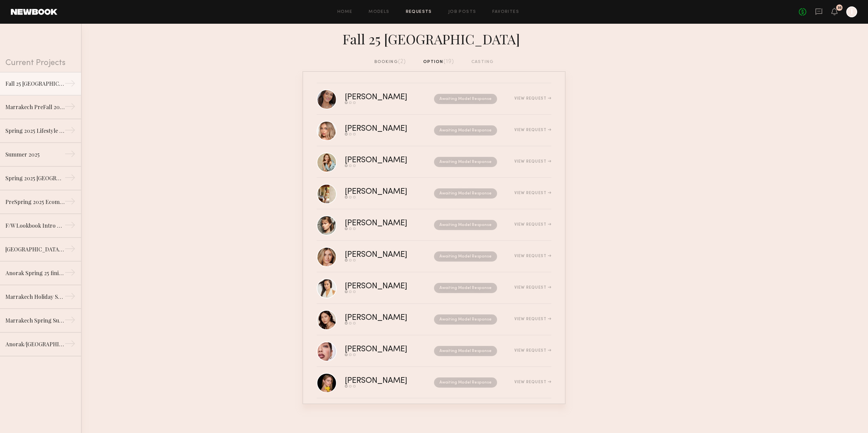 This screenshot has height=433, width=868. Describe the element at coordinates (379, 12) in the screenshot. I see `a: Models` at that location.